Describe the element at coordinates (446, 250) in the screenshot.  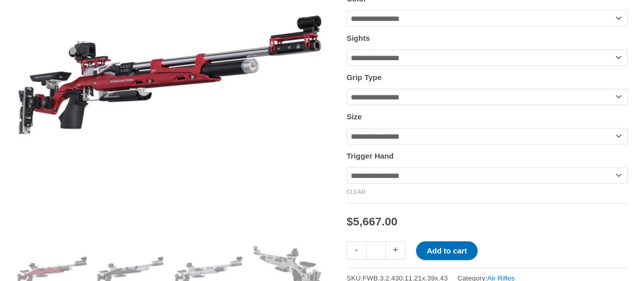
I see `button: Add to cart` at that location.